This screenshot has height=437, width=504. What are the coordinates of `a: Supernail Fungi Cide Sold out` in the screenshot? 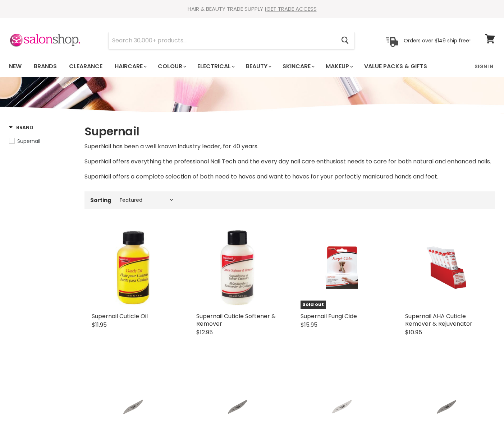 It's located at (342, 268).